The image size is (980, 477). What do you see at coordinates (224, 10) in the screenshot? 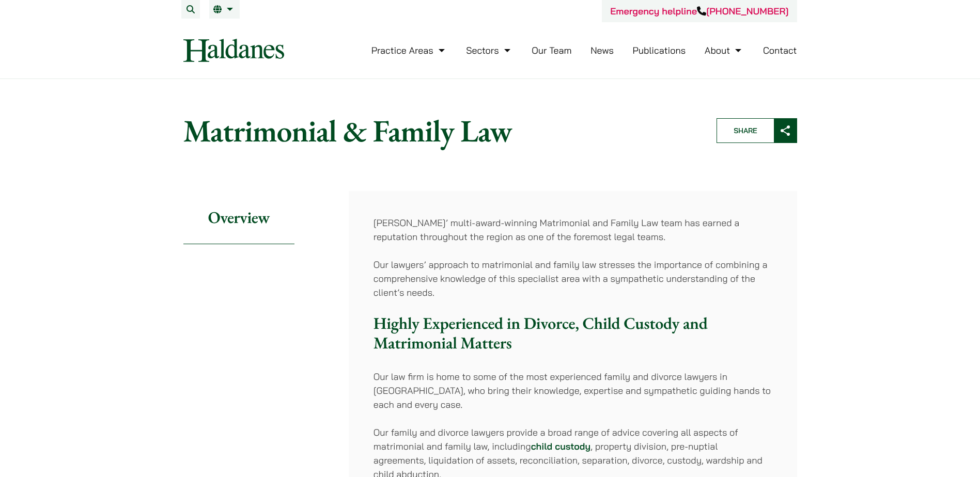
I see `a: EN` at bounding box center [224, 10].